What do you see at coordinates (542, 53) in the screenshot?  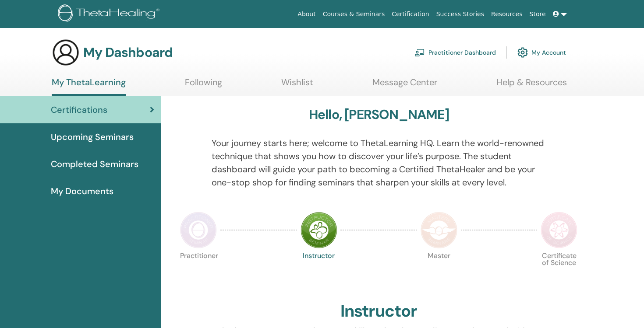 I see `a: My Account` at bounding box center [542, 53].